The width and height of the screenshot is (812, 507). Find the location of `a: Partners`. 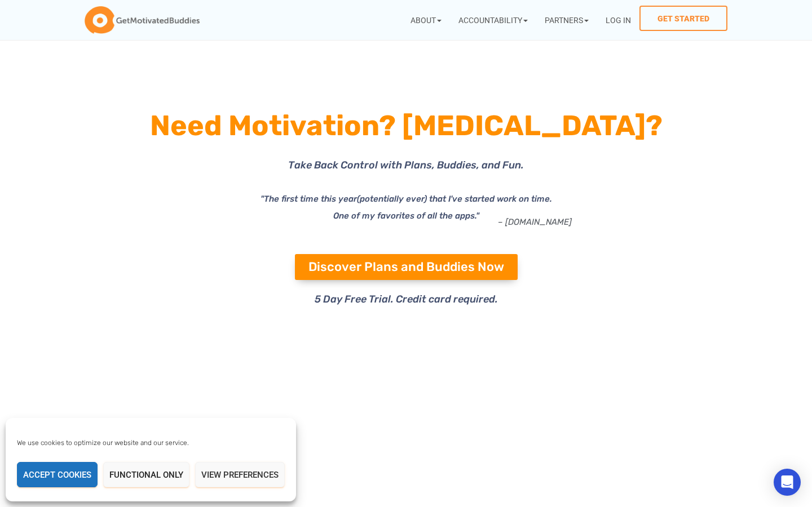

a: Partners is located at coordinates (566, 20).